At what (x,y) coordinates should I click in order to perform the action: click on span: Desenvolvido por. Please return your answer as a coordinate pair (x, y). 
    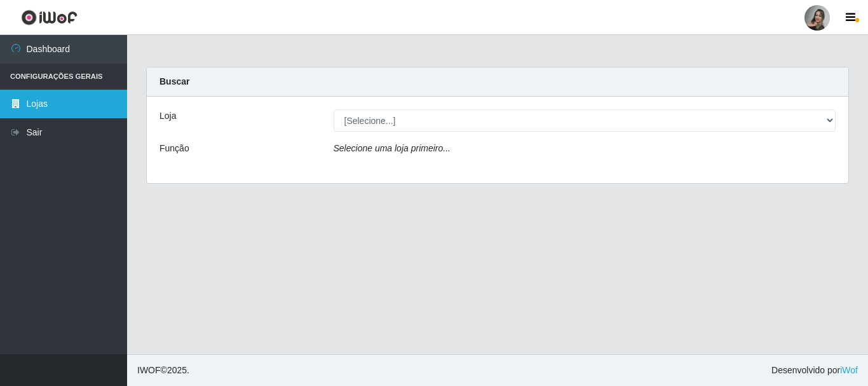
    Looking at the image, I should click on (815, 370).